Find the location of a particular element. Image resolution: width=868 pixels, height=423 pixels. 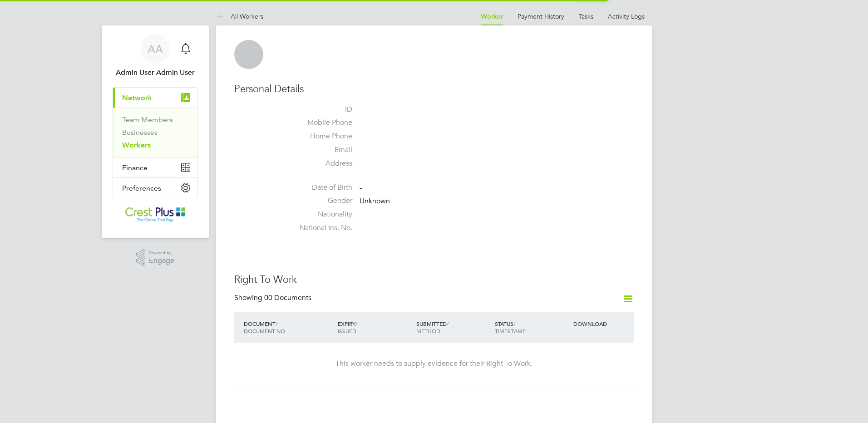

img: crestplusoperations-logo-retina.png is located at coordinates (155, 215).